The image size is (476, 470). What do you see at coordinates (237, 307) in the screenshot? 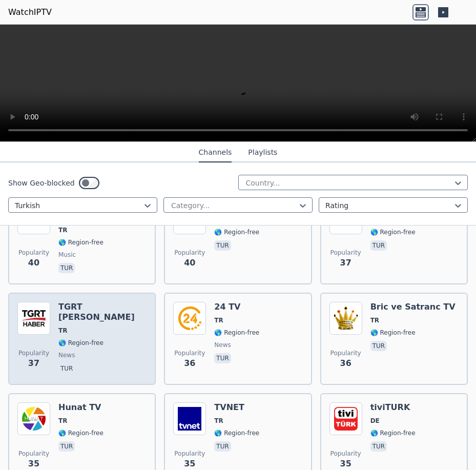
I see `h6: 24 TV` at bounding box center [237, 307].